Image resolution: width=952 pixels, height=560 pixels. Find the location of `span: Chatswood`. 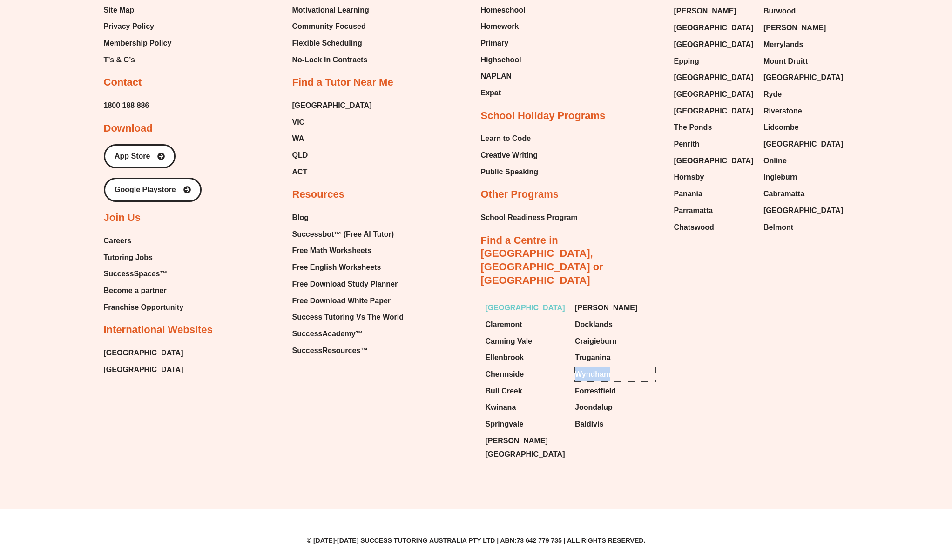

span: Chatswood is located at coordinates (694, 228).